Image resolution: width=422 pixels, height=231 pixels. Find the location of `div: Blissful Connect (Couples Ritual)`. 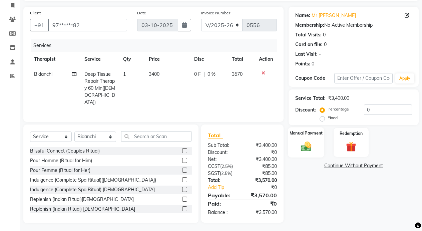

div: Blissful Connect (Couples Ritual) is located at coordinates (65, 151).